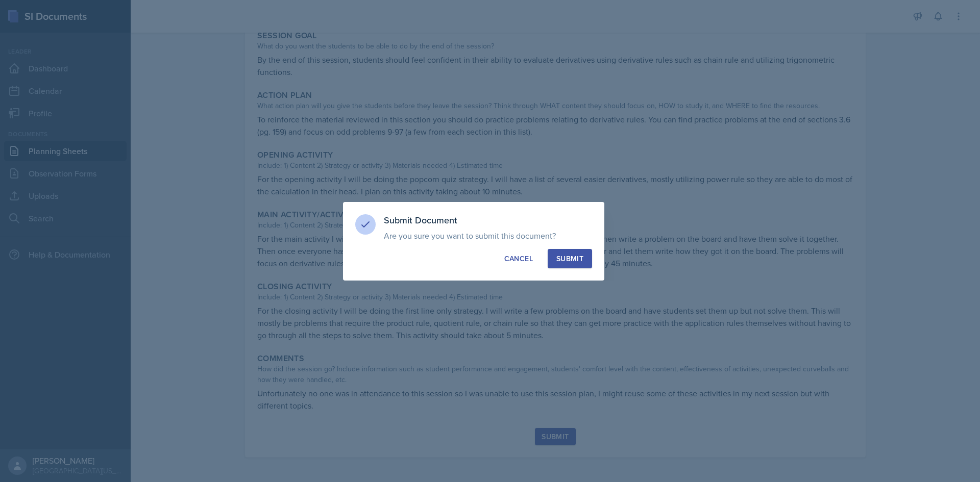 The height and width of the screenshot is (482, 980). Describe the element at coordinates (519, 259) in the screenshot. I see `button: Cancel` at that location.